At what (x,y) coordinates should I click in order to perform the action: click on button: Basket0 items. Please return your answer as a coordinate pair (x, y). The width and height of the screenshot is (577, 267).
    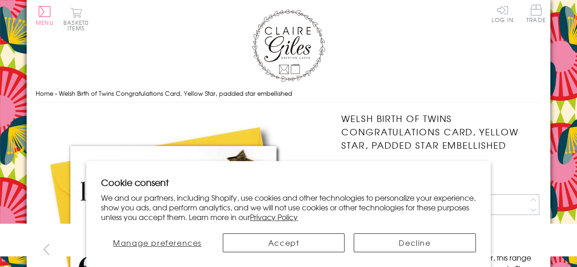
    Looking at the image, I should click on (76, 19).